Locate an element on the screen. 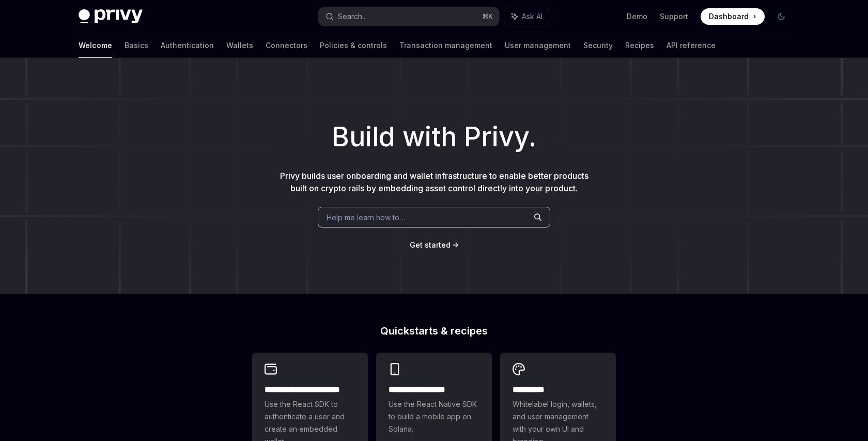 The width and height of the screenshot is (868, 441). a: API reference is located at coordinates (691, 46).